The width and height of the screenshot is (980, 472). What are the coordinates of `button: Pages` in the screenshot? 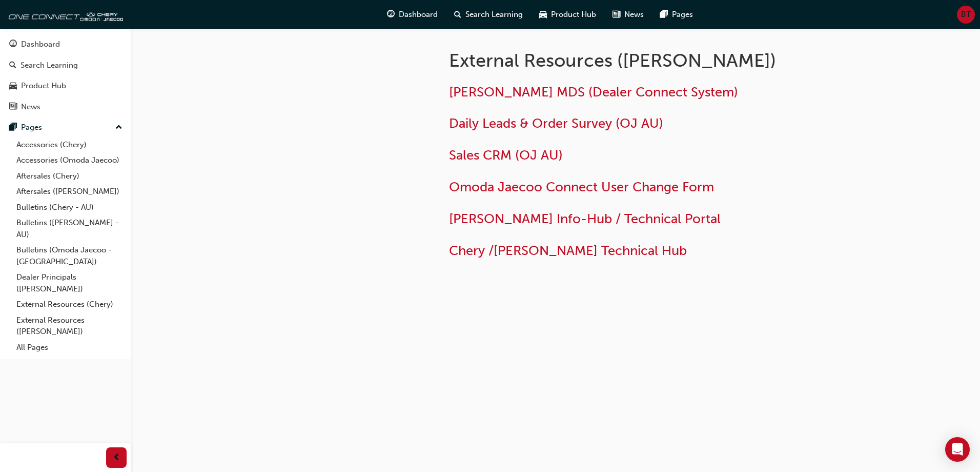 It's located at (65, 127).